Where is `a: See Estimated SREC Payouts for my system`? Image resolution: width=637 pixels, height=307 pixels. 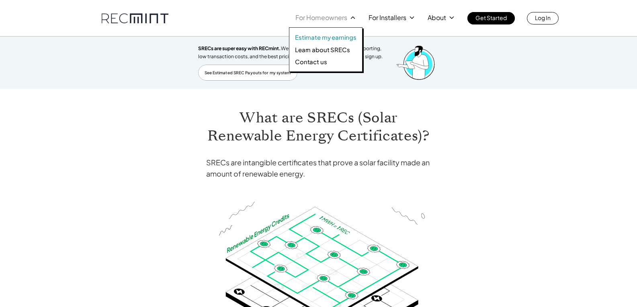 a: See Estimated SREC Payouts for my system is located at coordinates (247, 73).